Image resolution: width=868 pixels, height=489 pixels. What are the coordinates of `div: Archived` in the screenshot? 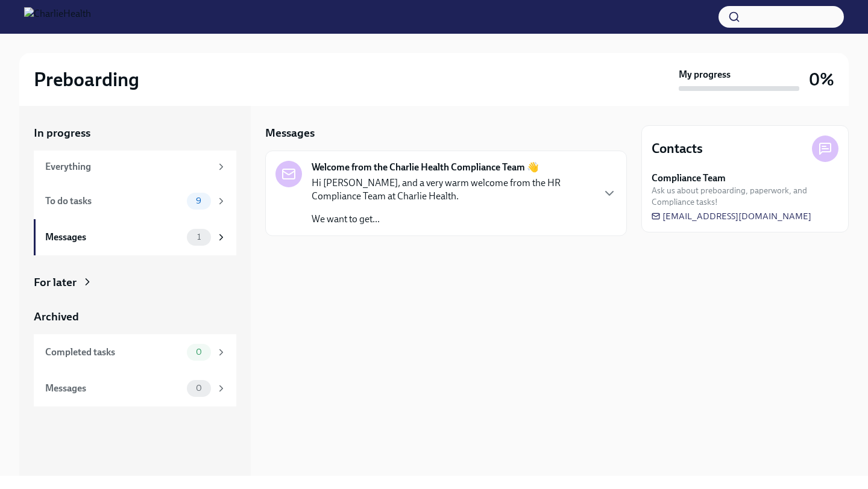 It's located at (135, 317).